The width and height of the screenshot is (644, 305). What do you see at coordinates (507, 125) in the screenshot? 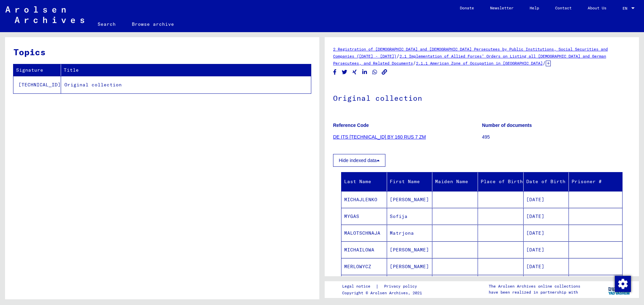
I see `b: Number of documents` at bounding box center [507, 125].